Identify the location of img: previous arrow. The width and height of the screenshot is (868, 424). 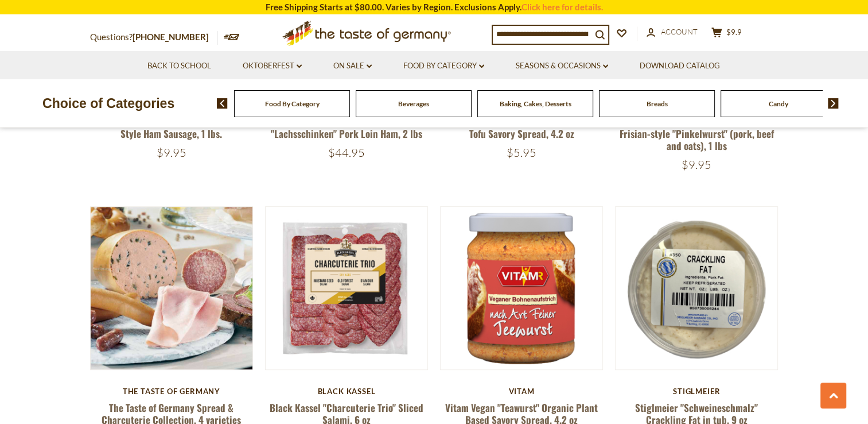
(222, 103).